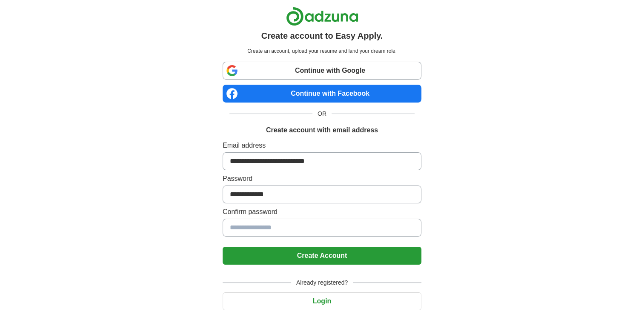 This screenshot has width=644, height=314. Describe the element at coordinates (322, 131) in the screenshot. I see `h1: Create account with email address` at that location.